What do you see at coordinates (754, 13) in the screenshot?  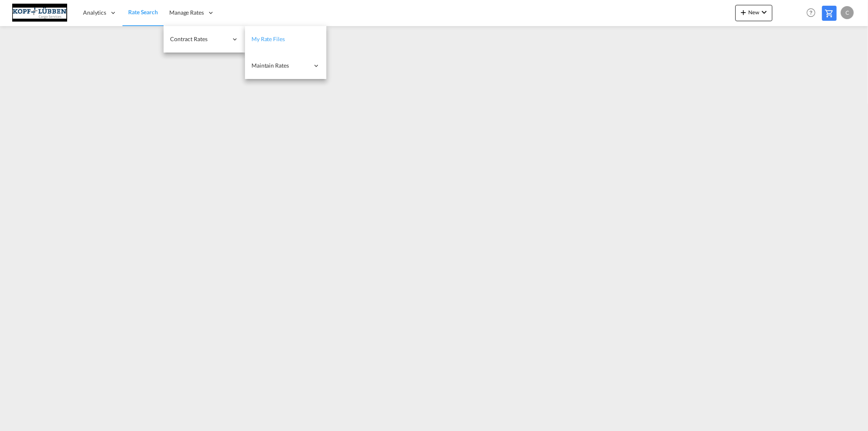 I see `button: icon-plus 400-fgNewicon-chevron-down` at bounding box center [754, 13].